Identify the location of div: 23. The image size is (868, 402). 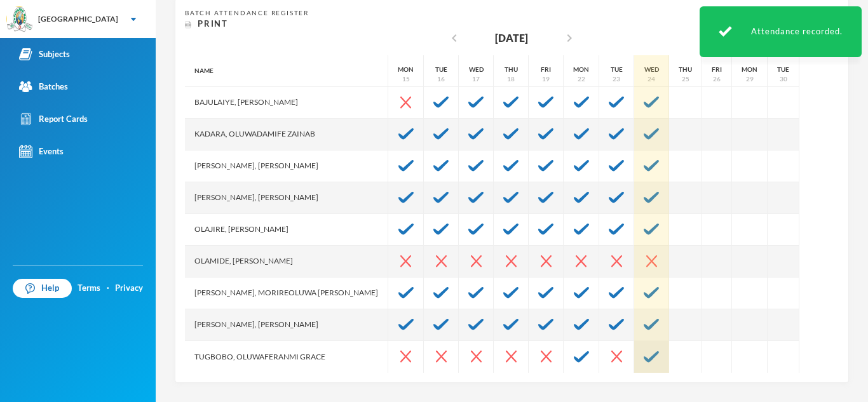
(617, 79).